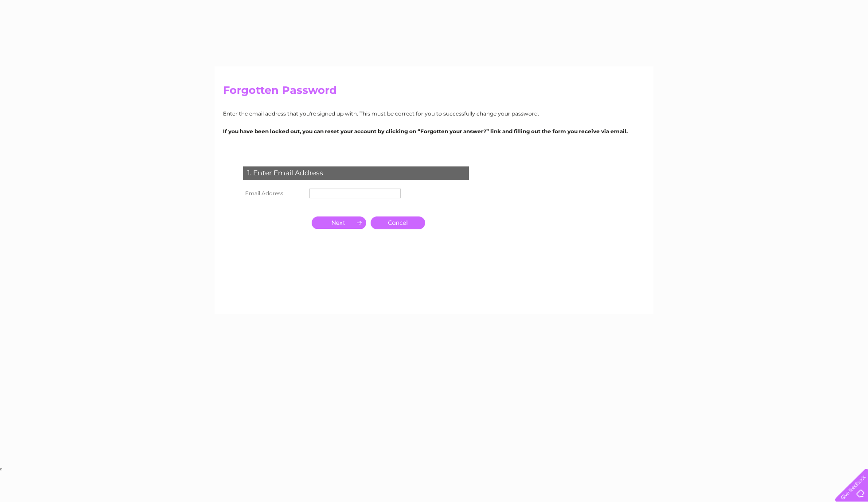 This screenshot has width=868, height=502. Describe the element at coordinates (434, 131) in the screenshot. I see `p: If you have been locked out, you can reset your account by clicking on “Forgotten your answer?” l...` at that location.